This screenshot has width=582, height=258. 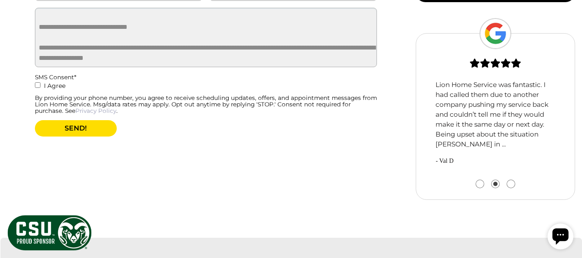 What do you see at coordinates (495, 115) in the screenshot?
I see `div: carousel` at bounding box center [495, 115].